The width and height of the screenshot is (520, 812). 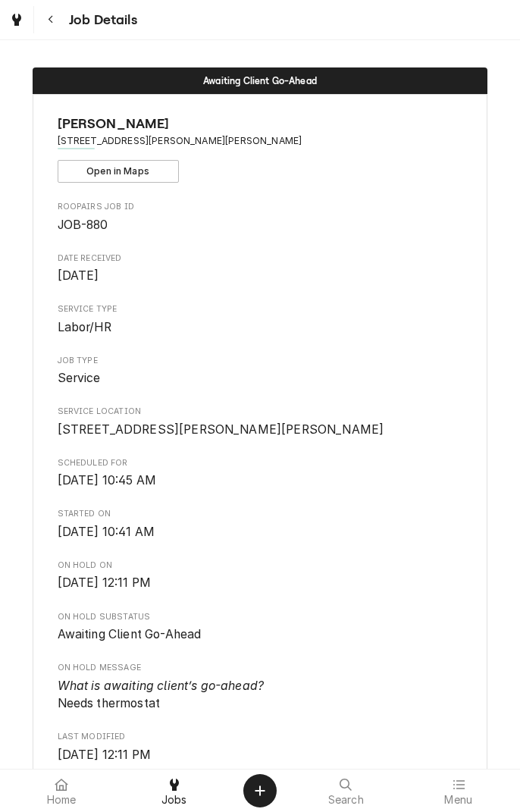 I want to click on span: Needs thermostat, so click(x=161, y=695).